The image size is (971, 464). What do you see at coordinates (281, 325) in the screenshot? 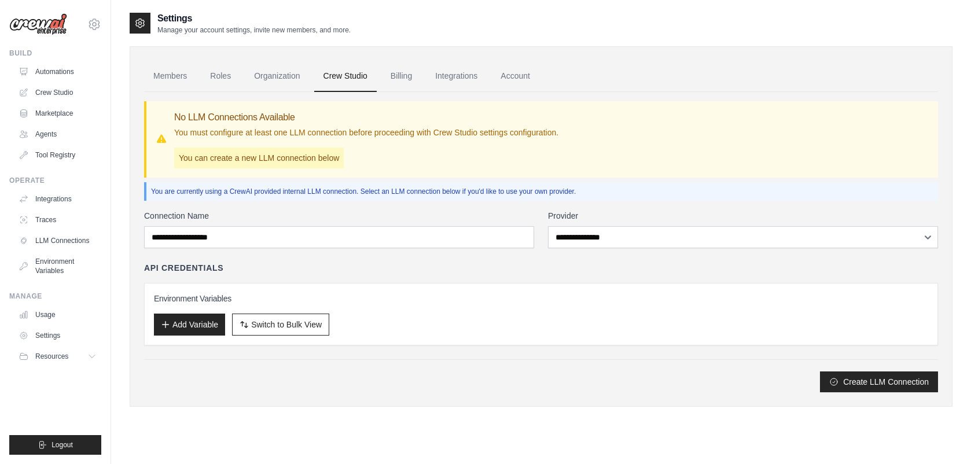
I see `button: Switch to Bulk View` at bounding box center [281, 325].